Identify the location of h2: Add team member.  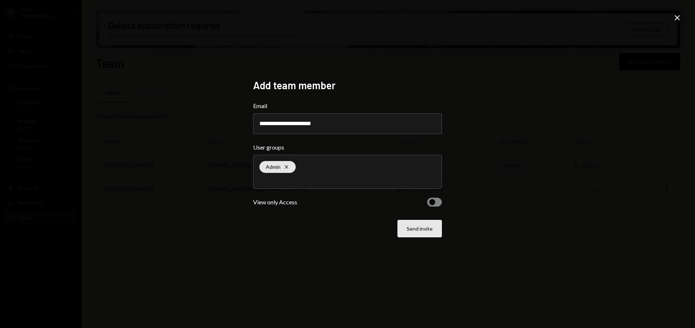
(348, 85).